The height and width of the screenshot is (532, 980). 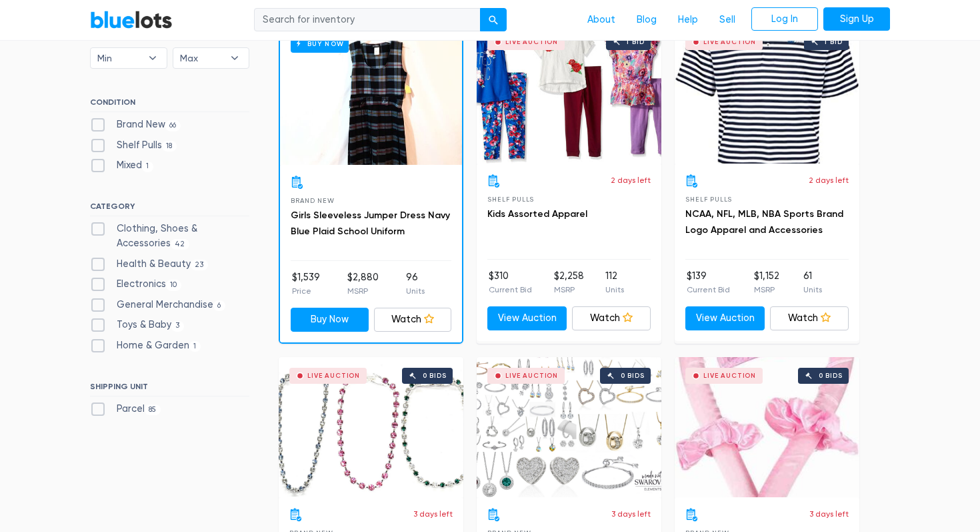 I want to click on li: $1,539, so click(x=306, y=284).